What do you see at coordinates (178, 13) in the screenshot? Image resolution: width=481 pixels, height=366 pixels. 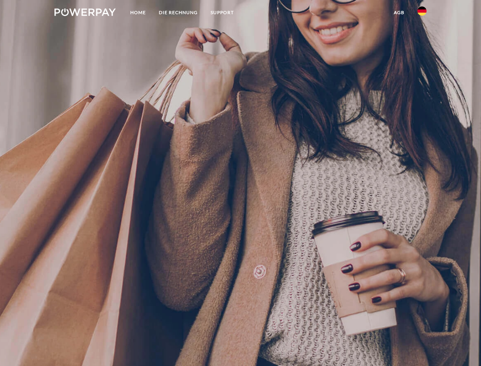 I see `a: DIE RECHNUNG` at bounding box center [178, 13].